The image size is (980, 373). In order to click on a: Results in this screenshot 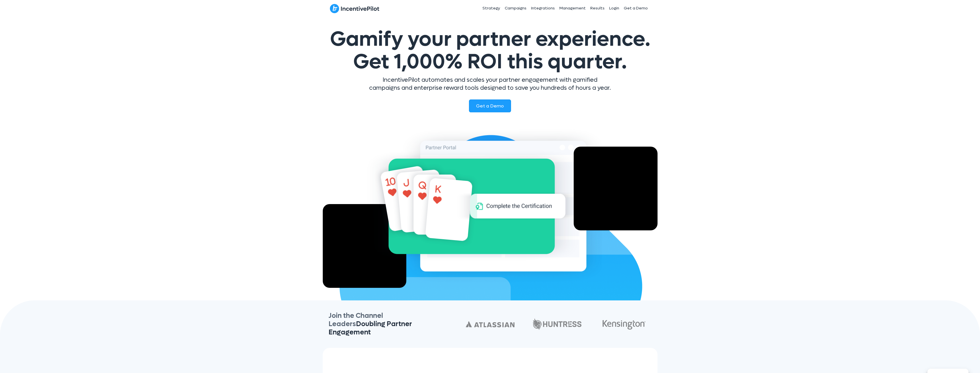, I will do `click(597, 8)`.